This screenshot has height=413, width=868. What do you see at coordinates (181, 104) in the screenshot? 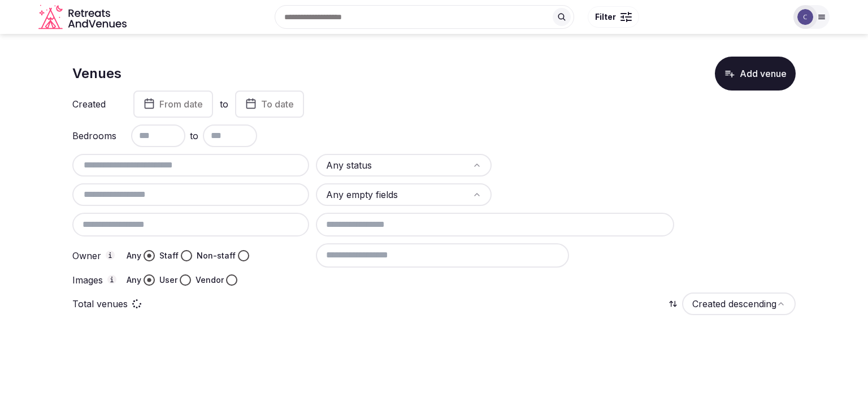
I see `span: From date` at bounding box center [181, 104].